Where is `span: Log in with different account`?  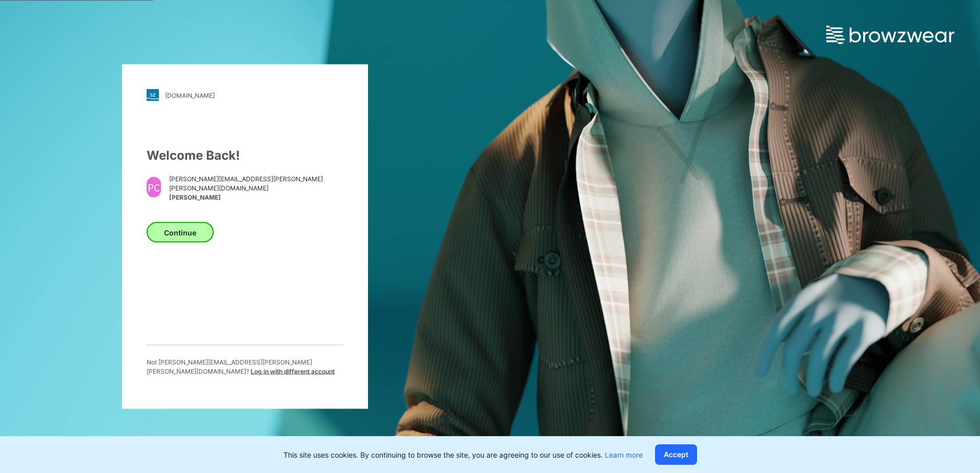
span: Log in with different account is located at coordinates (293, 371).